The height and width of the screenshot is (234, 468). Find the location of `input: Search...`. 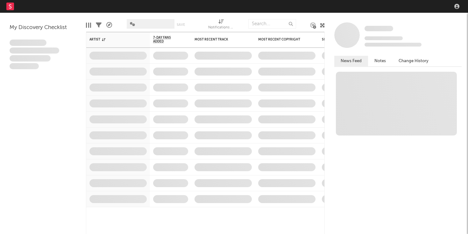

input: Search... is located at coordinates (272, 24).